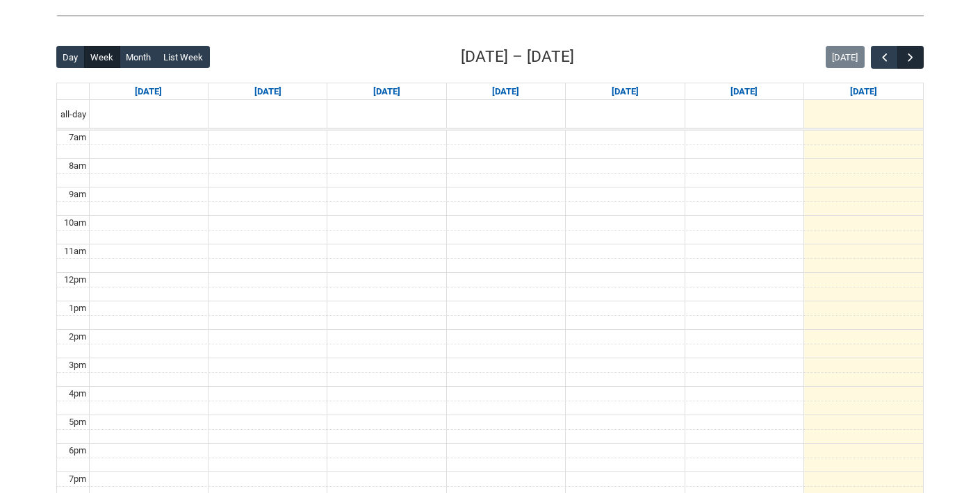 The width and height of the screenshot is (980, 493). What do you see at coordinates (75, 280) in the screenshot?
I see `div: 12pm` at bounding box center [75, 280].